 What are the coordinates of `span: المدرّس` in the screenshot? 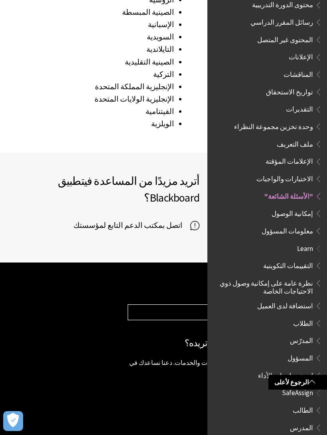 It's located at (301, 340).